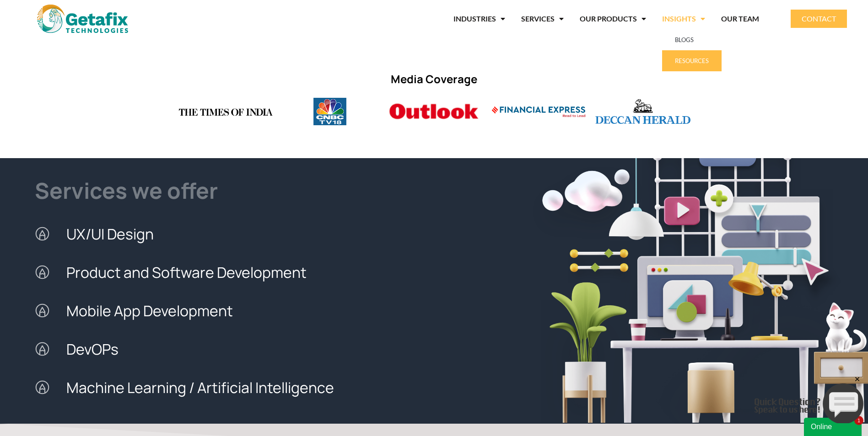 The height and width of the screenshot is (436, 868). I want to click on span: Product and Software Development, so click(186, 272).